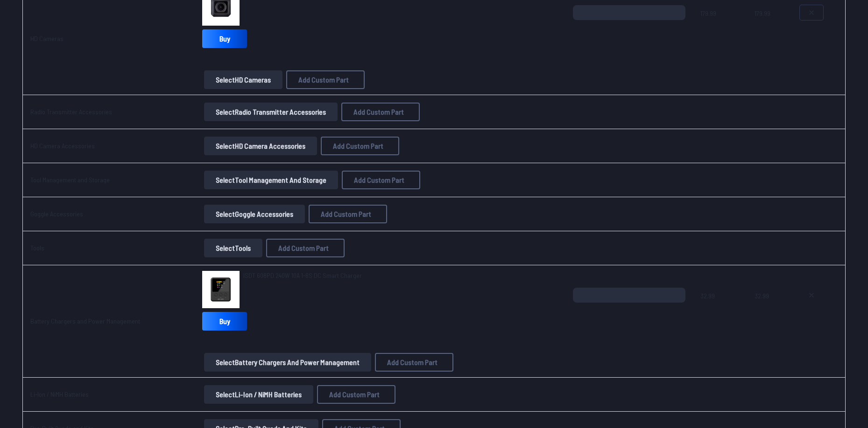 The image size is (868, 428). I want to click on button: SelectTool Management and Storage, so click(270, 180).